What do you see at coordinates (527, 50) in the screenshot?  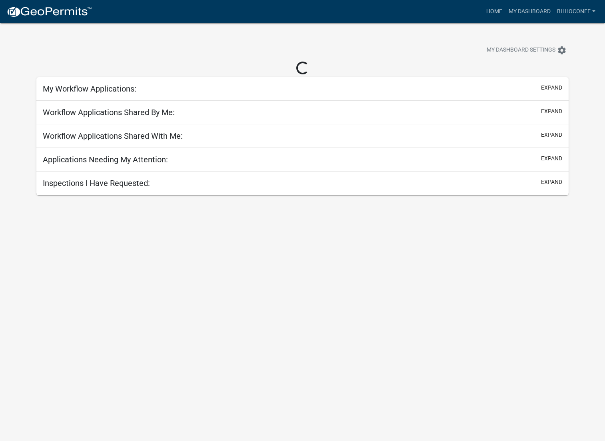 I see `button: My Dashboard Settingssettings` at bounding box center [527, 50].